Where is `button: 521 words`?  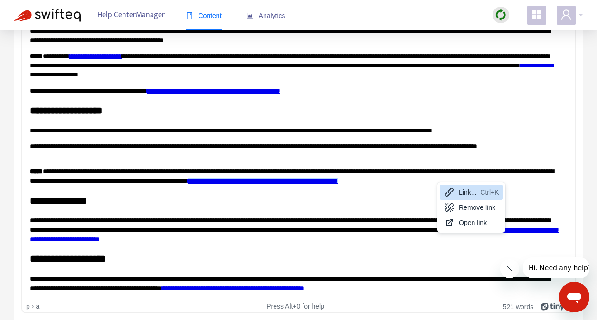
button: 521 words is located at coordinates (518, 307).